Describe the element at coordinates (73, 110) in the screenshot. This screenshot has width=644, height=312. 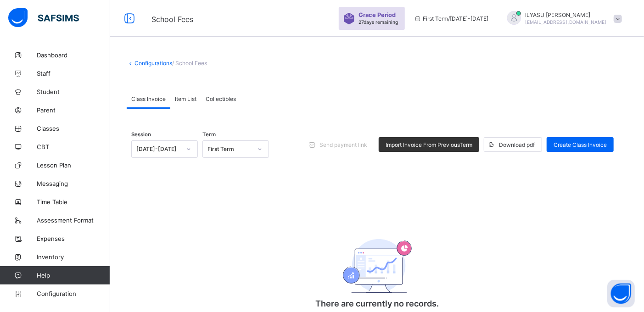
I see `span: Parent` at that location.